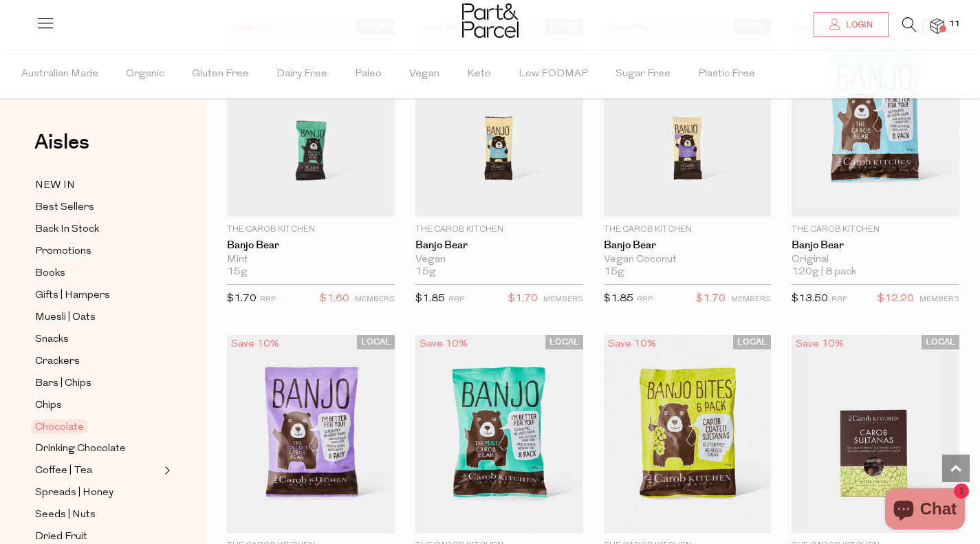 Image resolution: width=980 pixels, height=544 pixels. What do you see at coordinates (98, 339) in the screenshot?
I see `a: Snacks` at bounding box center [98, 339].